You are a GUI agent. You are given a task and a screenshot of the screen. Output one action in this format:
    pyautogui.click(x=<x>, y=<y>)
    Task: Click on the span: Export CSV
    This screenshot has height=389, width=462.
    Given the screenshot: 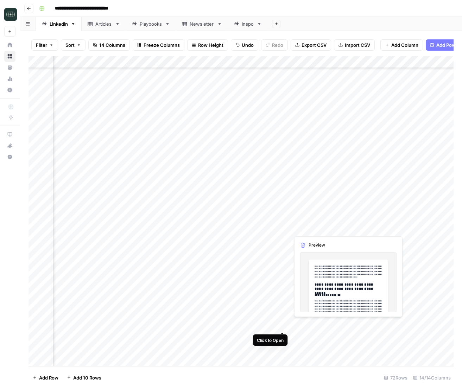 What is the action you would take?
    pyautogui.click(x=314, y=45)
    